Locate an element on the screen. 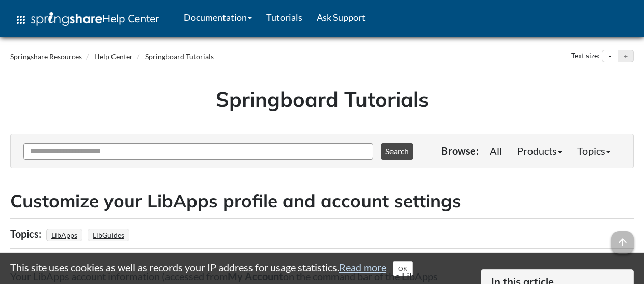  span: apps is located at coordinates (21, 20).